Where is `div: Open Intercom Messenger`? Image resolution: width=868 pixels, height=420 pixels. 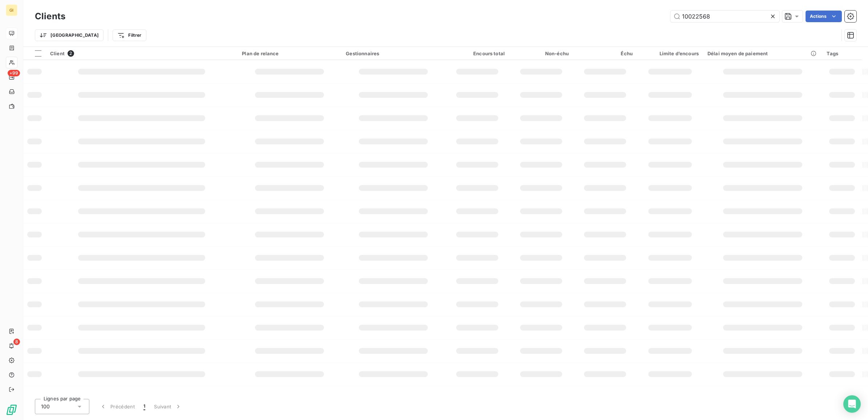 div: Open Intercom Messenger is located at coordinates (852, 404).